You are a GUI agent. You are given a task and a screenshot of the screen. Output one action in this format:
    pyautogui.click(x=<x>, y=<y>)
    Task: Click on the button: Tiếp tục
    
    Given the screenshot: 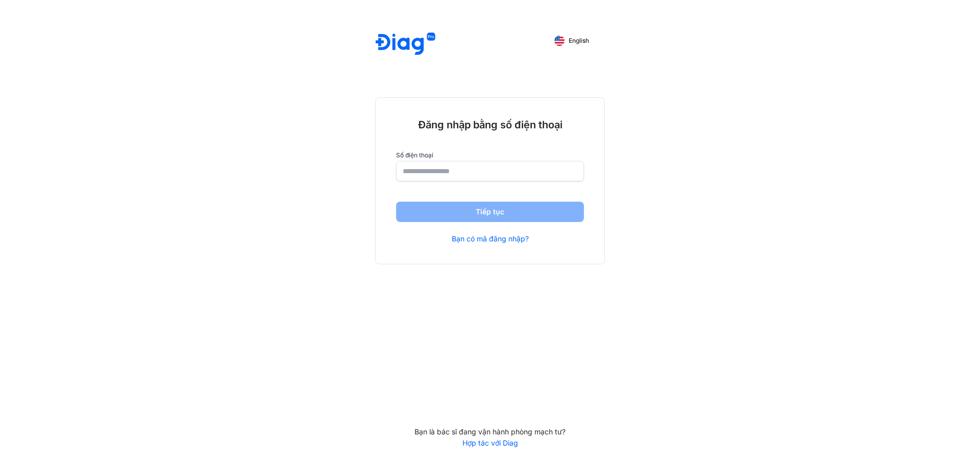 What is the action you would take?
    pyautogui.click(x=490, y=212)
    